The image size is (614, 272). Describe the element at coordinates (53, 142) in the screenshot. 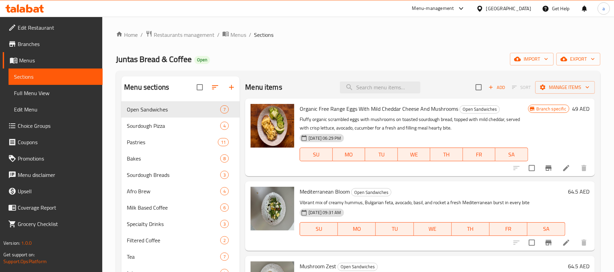

I see `a: Coupons` at that location.